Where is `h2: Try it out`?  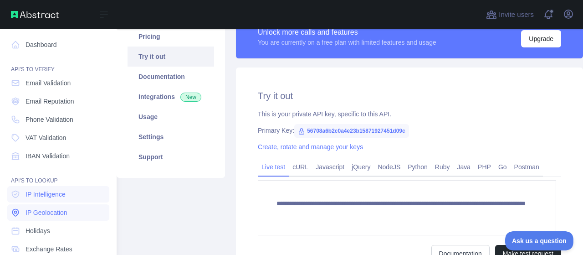
h2: Try it out is located at coordinates (410, 96).